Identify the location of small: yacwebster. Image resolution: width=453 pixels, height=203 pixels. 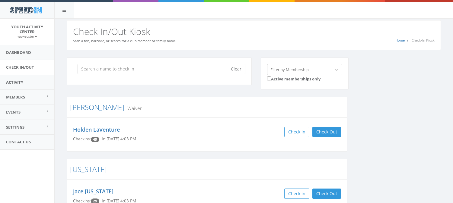
(27, 37).